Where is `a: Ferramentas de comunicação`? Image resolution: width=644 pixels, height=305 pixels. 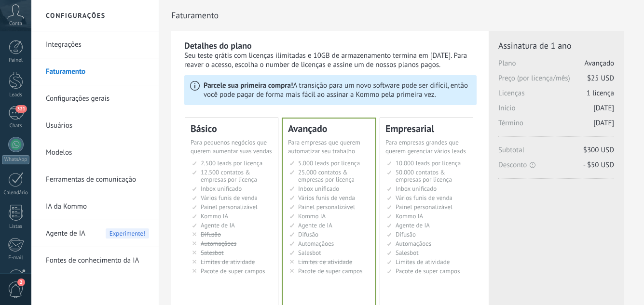 a: Ferramentas de comunicação is located at coordinates (97, 180).